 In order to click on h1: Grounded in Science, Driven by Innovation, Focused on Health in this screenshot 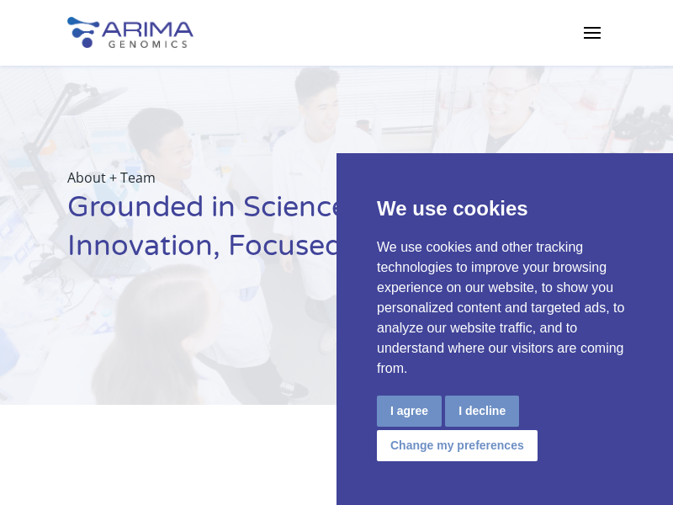, I will do `click(336, 233)`.